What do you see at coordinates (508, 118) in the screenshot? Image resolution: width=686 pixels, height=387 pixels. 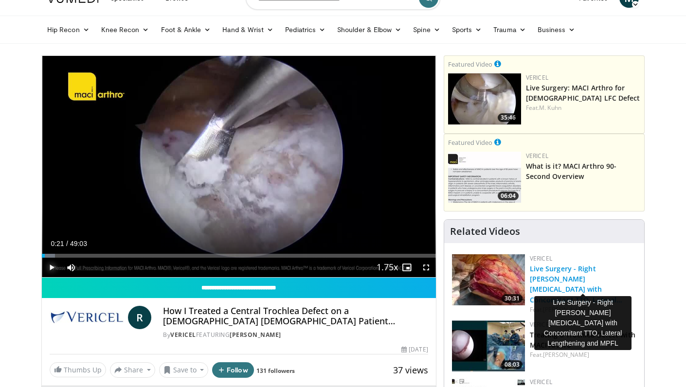 I see `span: 35:46` at bounding box center [508, 118].